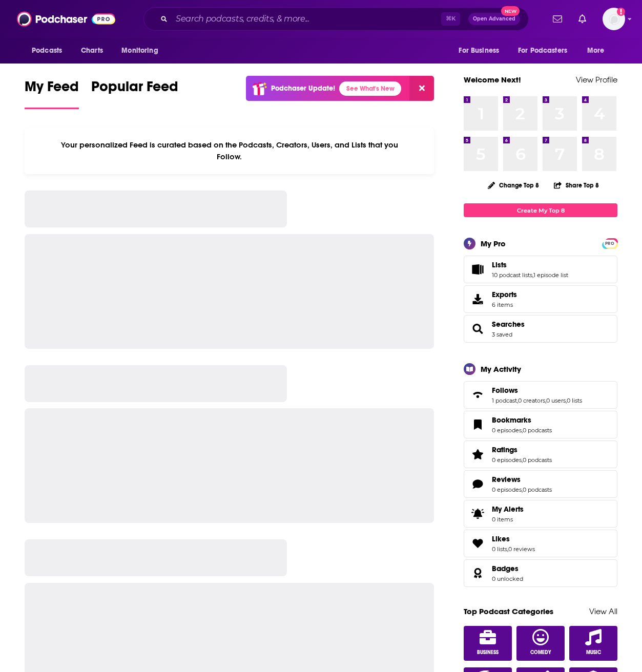  What do you see at coordinates (508, 519) in the screenshot?
I see `span: 0 items` at bounding box center [508, 519].